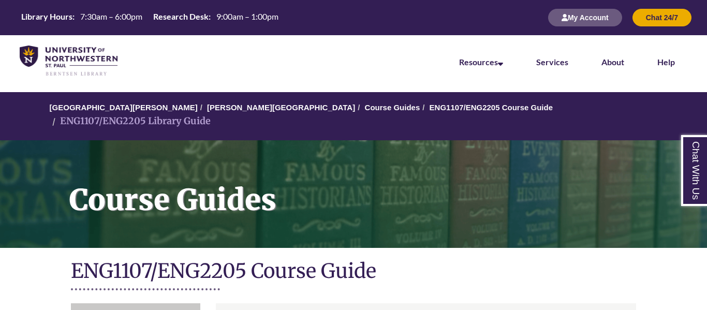 Image resolution: width=707 pixels, height=310 pixels. Describe the element at coordinates (353, 272) in the screenshot. I see `h1: ENG1107/ENG2205 Course Guide` at that location.